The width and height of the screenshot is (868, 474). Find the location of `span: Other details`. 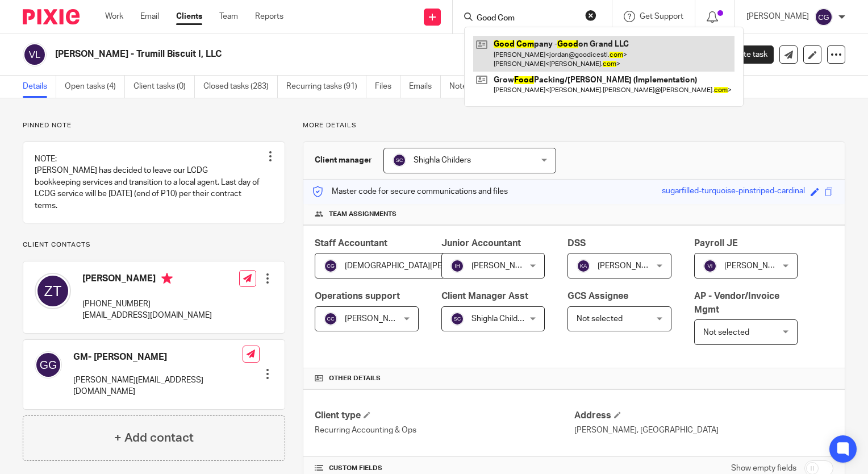

span: Other details is located at coordinates (354, 379).